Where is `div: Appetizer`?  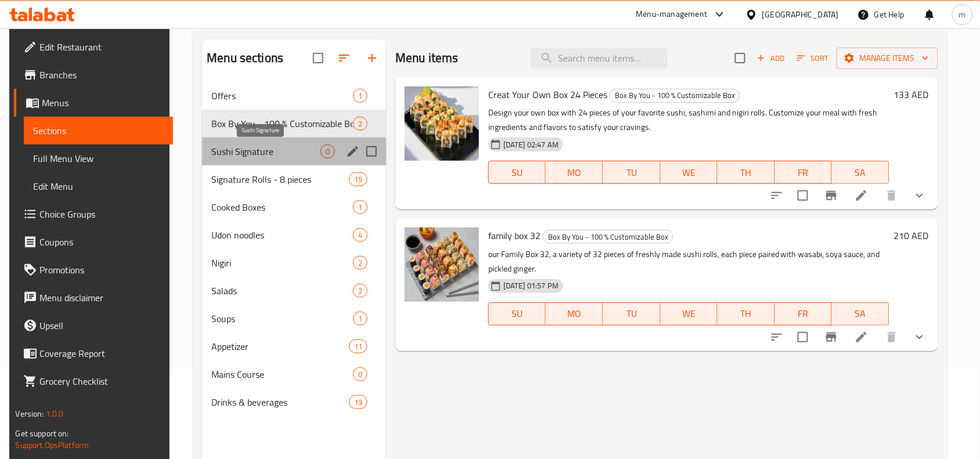
div: Appetizer is located at coordinates (280, 347).